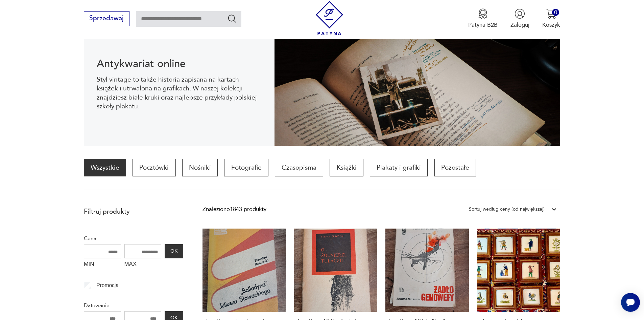  What do you see at coordinates (200, 167) in the screenshot?
I see `p: Nośniki` at bounding box center [200, 167].